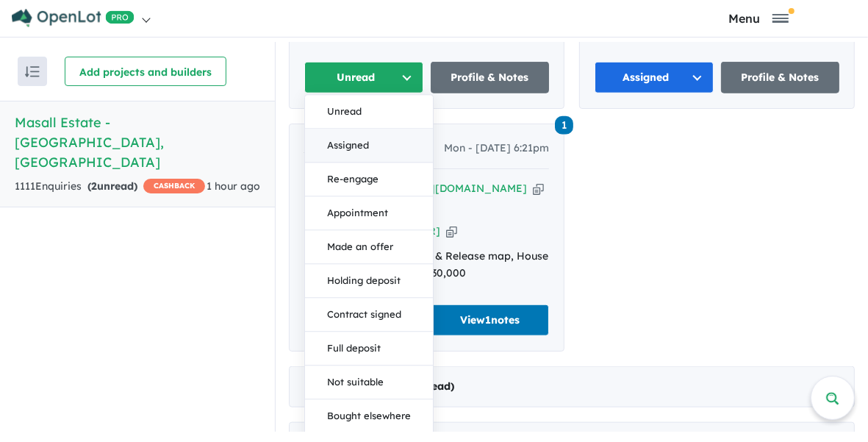  What do you see at coordinates (175, 186) in the screenshot?
I see `span: CASHBACK` at bounding box center [175, 186].